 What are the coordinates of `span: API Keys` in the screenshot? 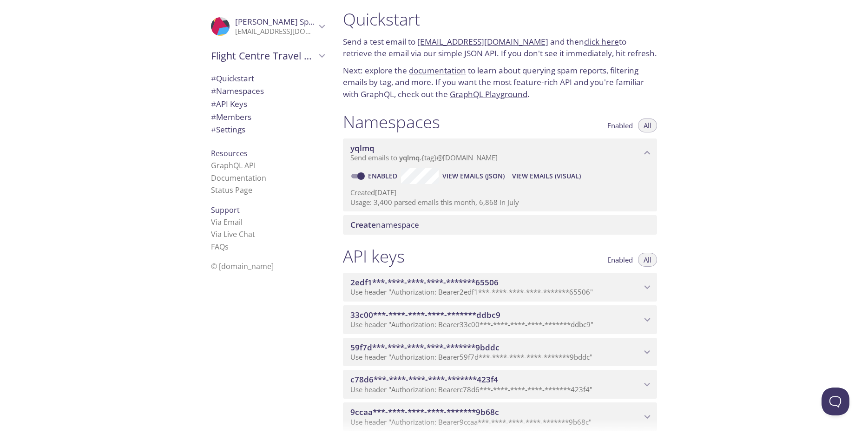 It's located at (229, 103).